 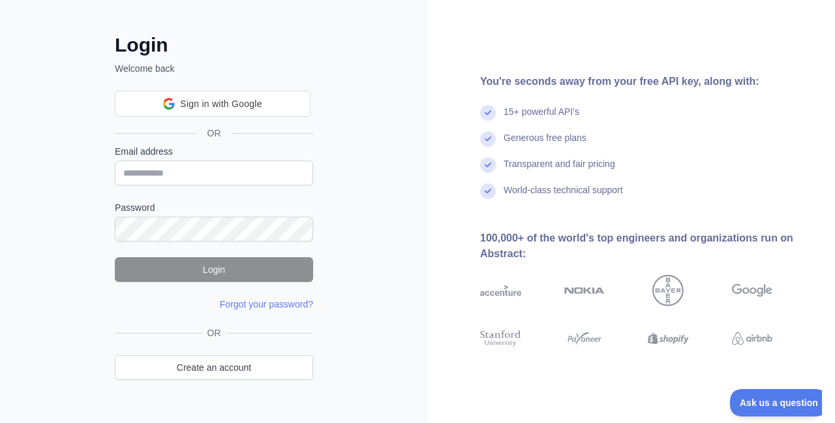 What do you see at coordinates (542, 118) in the screenshot?
I see `div: 15+ powerful API's` at bounding box center [542, 118].